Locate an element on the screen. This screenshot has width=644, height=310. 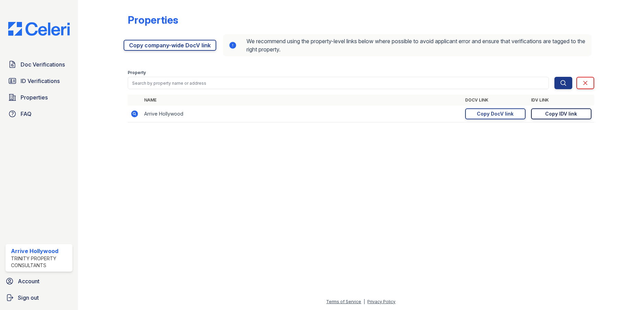
a: Privacy Policy is located at coordinates (382, 302).